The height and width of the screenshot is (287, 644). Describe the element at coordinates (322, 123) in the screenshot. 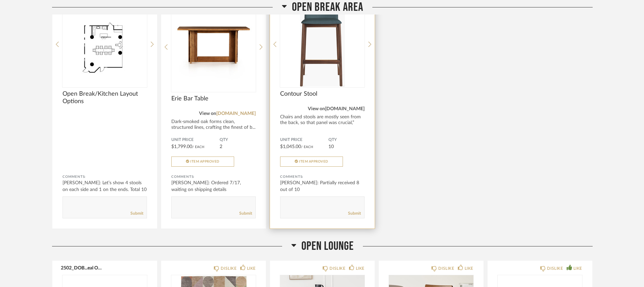

I see `div: Chairs and stools are mostly seen from the back, so that panel was crucial,” say...` at that location.